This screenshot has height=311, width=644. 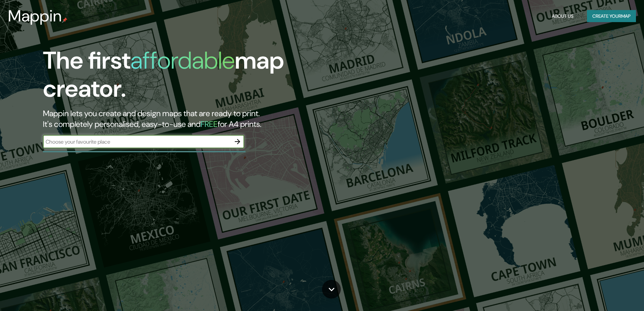 I want to click on img: mappin-pin, so click(x=65, y=20).